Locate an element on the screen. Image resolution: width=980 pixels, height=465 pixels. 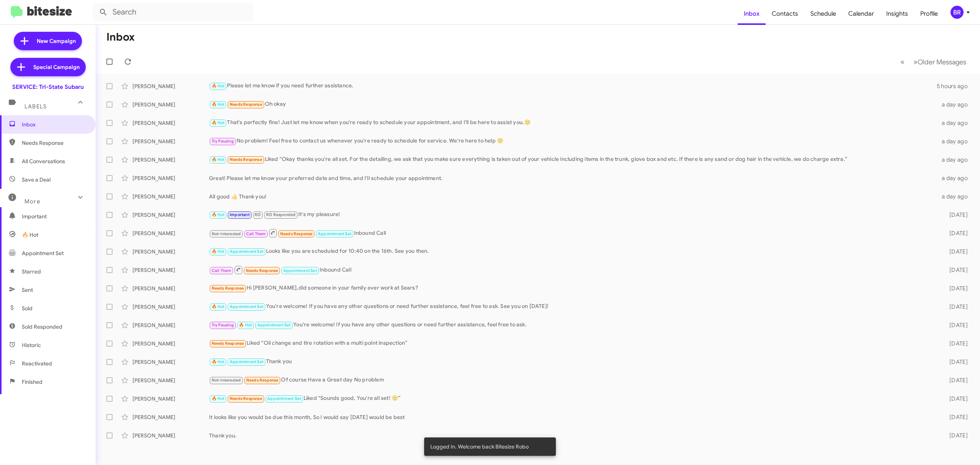
span: Finished is located at coordinates (32, 382).